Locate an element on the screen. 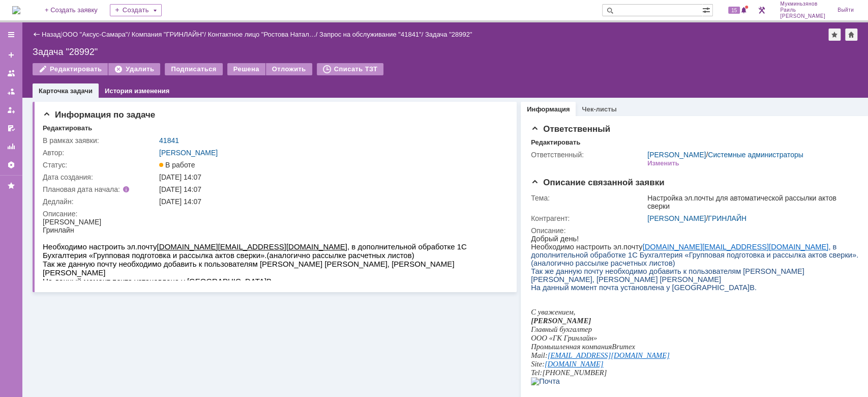 Image resolution: width=868 pixels, height=397 pixels. a: Компания "ГРИНЛАЙН" is located at coordinates (168, 34).